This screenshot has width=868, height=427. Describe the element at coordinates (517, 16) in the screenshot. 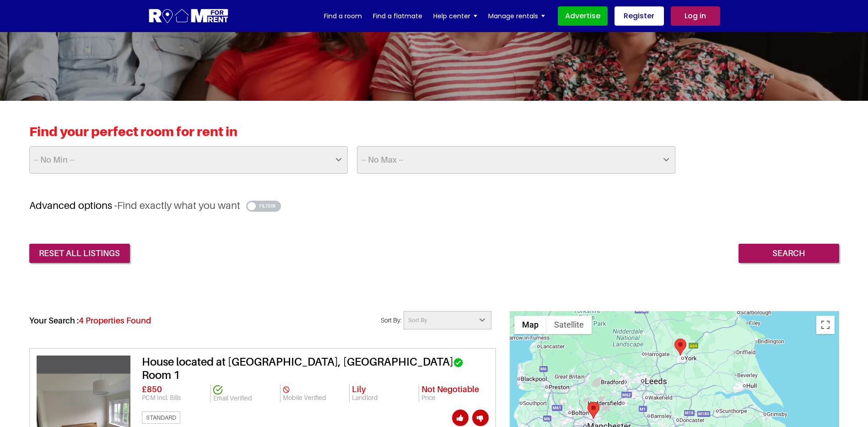

I see `a: Manage rentals` at that location.